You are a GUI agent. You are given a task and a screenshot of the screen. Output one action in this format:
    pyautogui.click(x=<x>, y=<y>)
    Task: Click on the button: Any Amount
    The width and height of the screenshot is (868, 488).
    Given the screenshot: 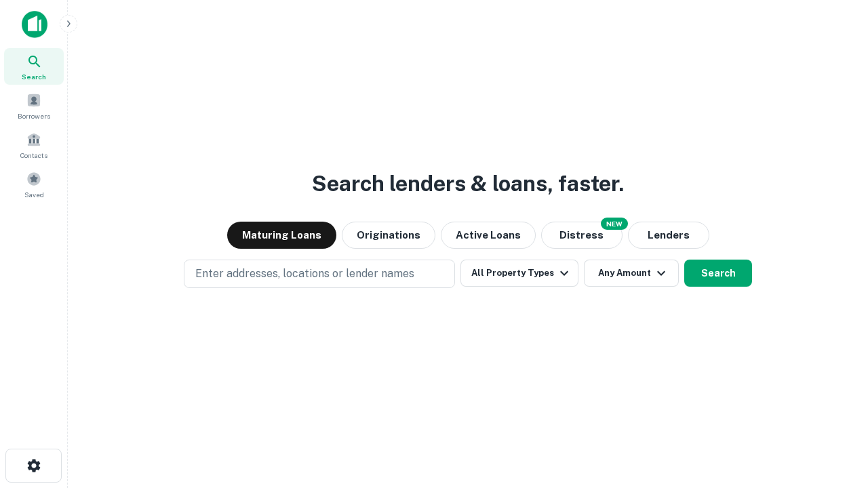 What is the action you would take?
    pyautogui.click(x=631, y=273)
    